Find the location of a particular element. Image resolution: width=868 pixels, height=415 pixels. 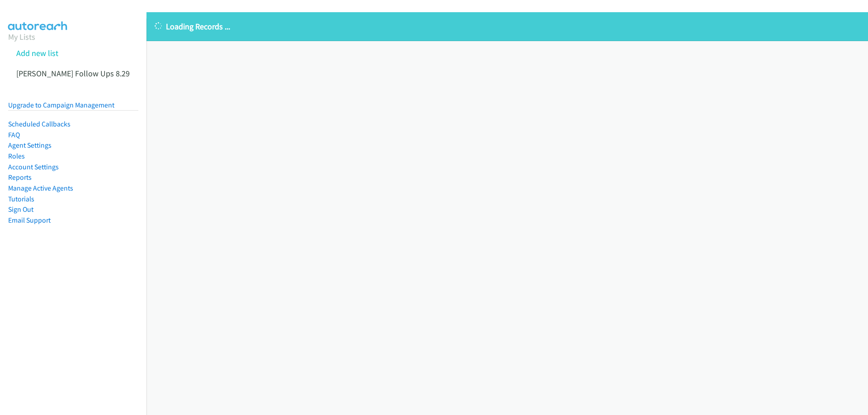

p: Loading Records ... is located at coordinates (507, 26).